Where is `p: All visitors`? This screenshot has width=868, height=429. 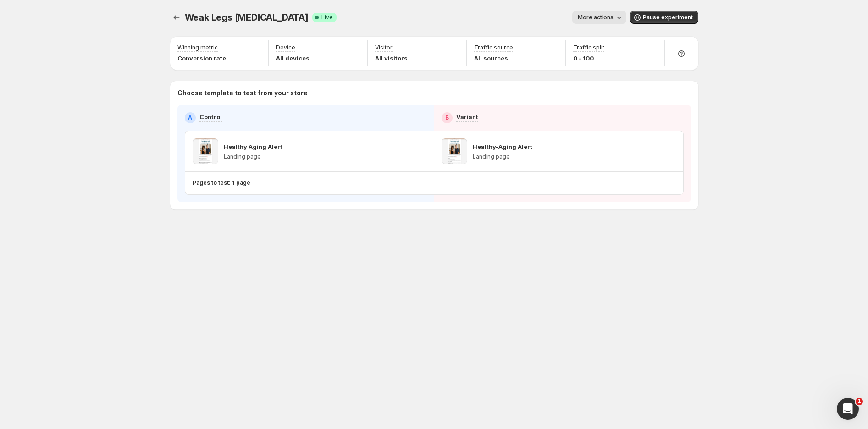 p: All visitors is located at coordinates (391, 58).